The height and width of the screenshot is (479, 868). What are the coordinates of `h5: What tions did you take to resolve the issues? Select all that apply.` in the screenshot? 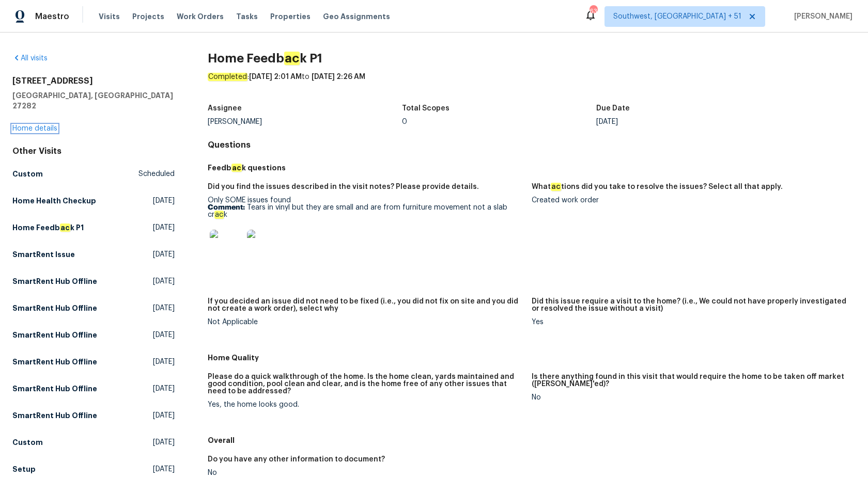 It's located at (657, 187).